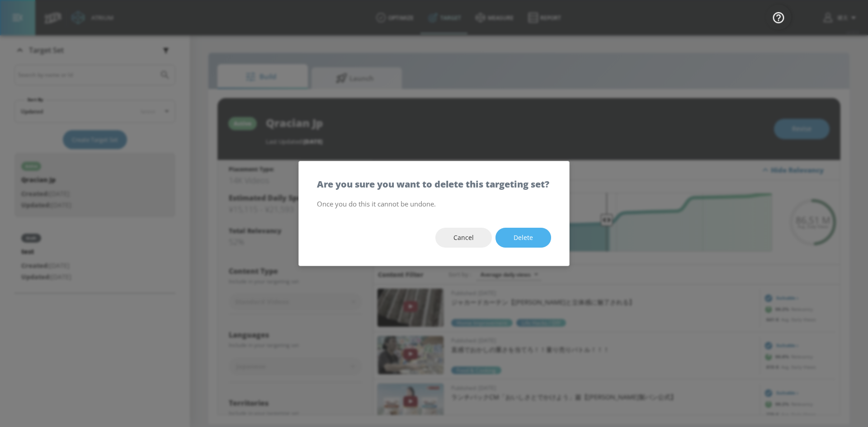 This screenshot has width=868, height=427. What do you see at coordinates (778, 17) in the screenshot?
I see `button: Open Resource Center` at bounding box center [778, 17].